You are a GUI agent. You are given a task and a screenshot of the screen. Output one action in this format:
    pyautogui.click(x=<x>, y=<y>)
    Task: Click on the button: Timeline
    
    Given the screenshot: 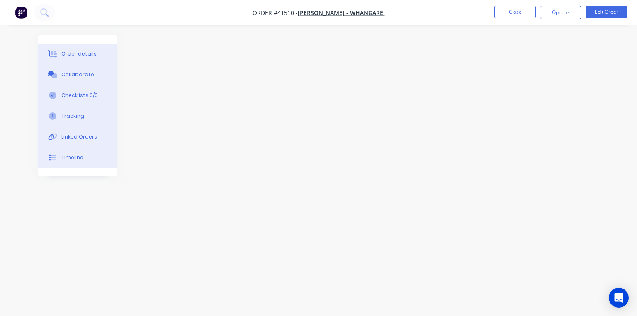 What is the action you would take?
    pyautogui.click(x=78, y=158)
    